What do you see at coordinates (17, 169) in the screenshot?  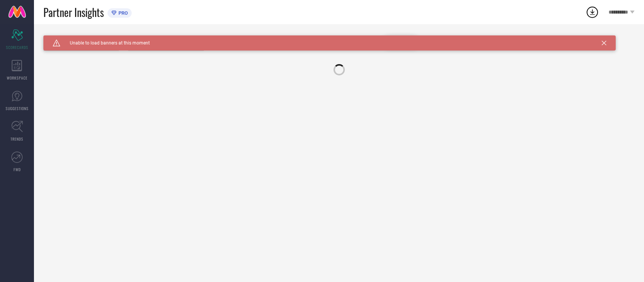 I see `span: FWD` at bounding box center [17, 169].